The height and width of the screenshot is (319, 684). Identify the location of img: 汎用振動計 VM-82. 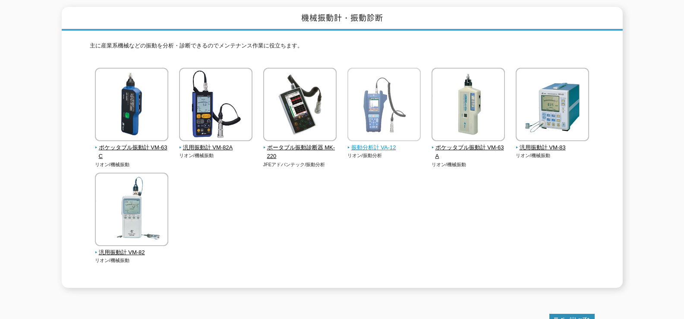
(132, 210).